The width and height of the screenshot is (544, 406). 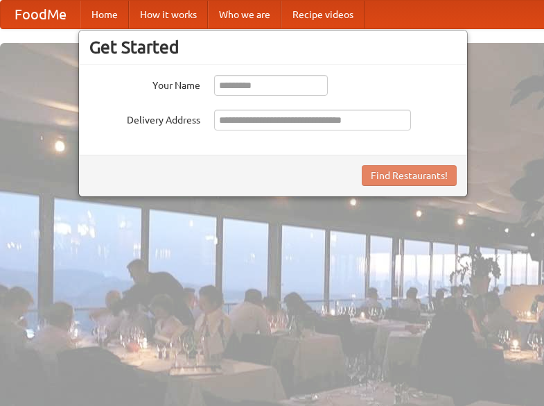 What do you see at coordinates (273, 47) in the screenshot?
I see `h3: Get Started` at bounding box center [273, 47].